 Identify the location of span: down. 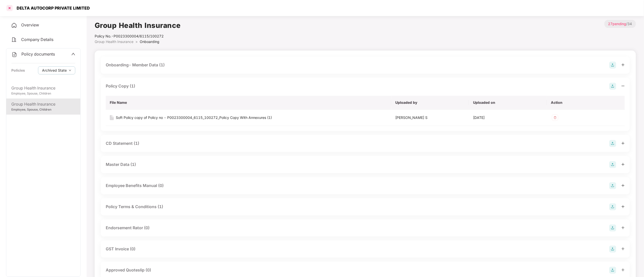
(70, 70).